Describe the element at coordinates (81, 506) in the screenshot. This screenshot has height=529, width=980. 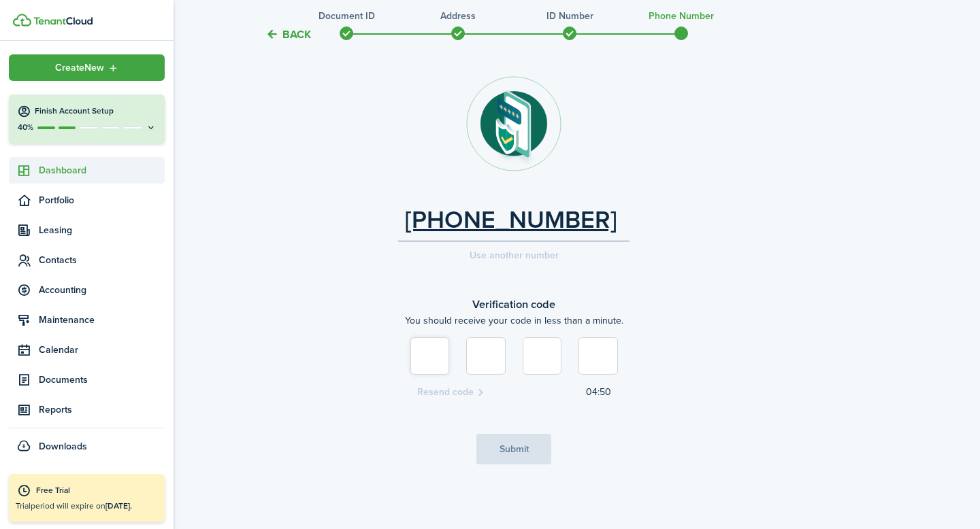
I see `span: period will expire on` at that location.